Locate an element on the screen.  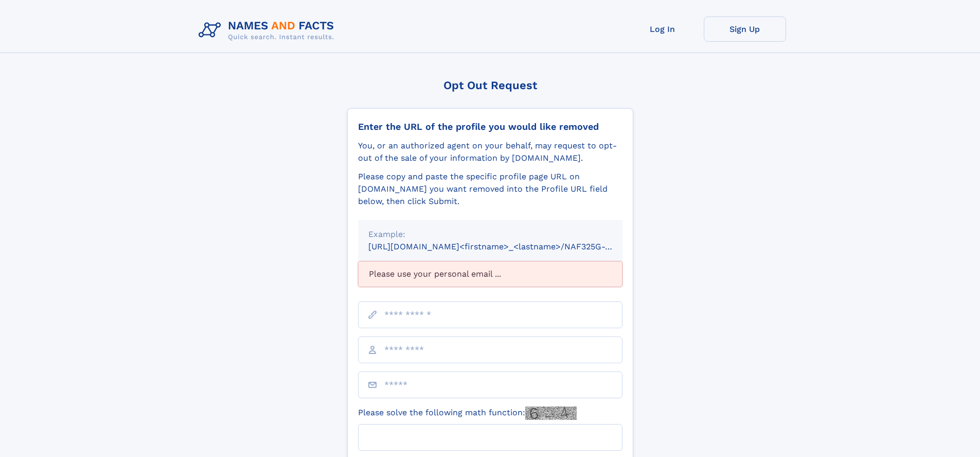
div: Example: is located at coordinates (490, 235).